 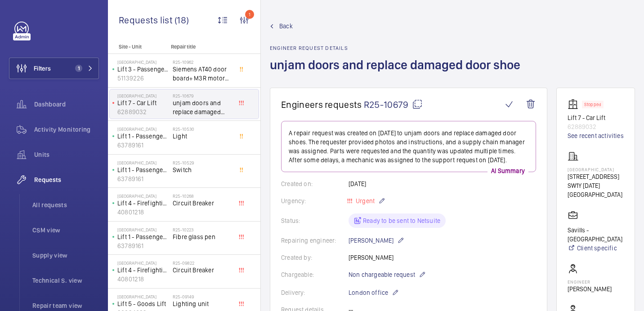 What do you see at coordinates (321, 104) in the screenshot?
I see `span: Engineers requests` at bounding box center [321, 104].